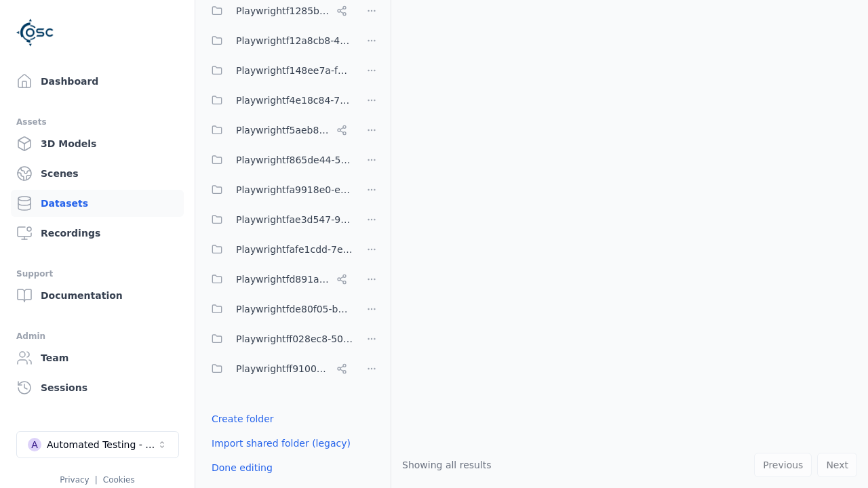  Describe the element at coordinates (278, 130) in the screenshot. I see `button: Playwrightf5aeb831-9105-46b5-9a9b-c943ac435ad3` at that location.